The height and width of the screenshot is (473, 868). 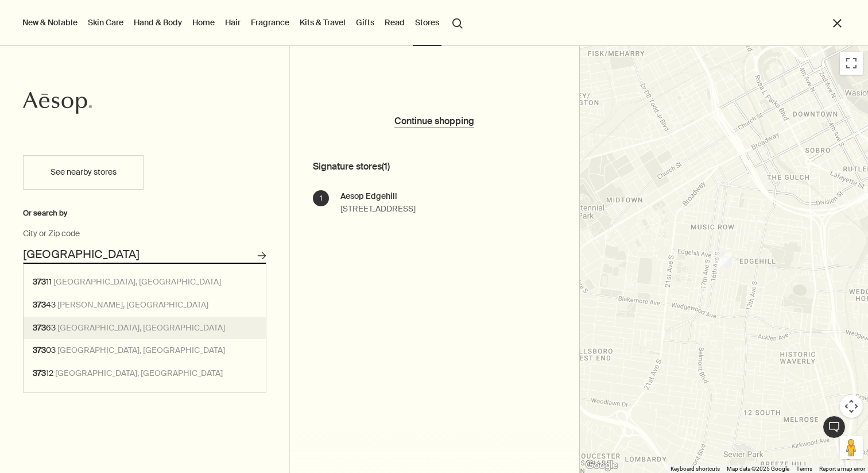 What do you see at coordinates (696, 469) in the screenshot?
I see `button: Keyboard shortcuts` at bounding box center [696, 469].